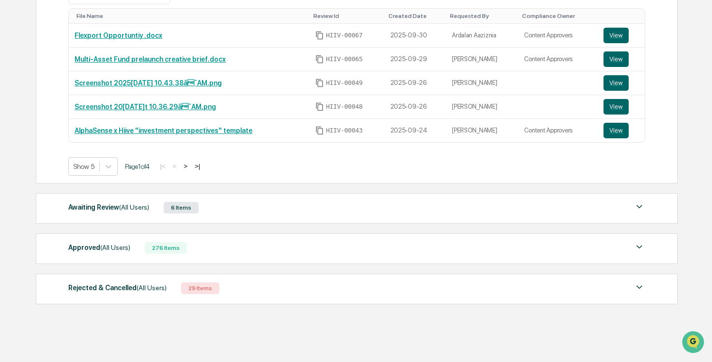  What do you see at coordinates (181, 207) in the screenshot?
I see `div: 6 Items` at bounding box center [181, 207].